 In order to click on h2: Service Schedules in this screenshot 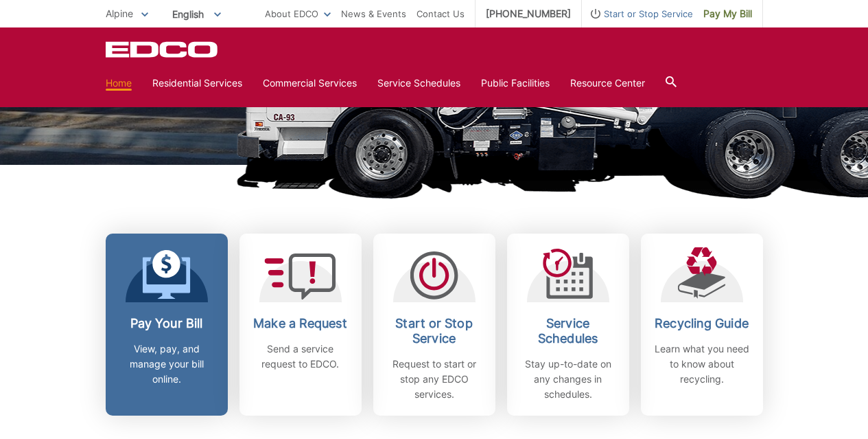, I will do `click(568, 331)`.